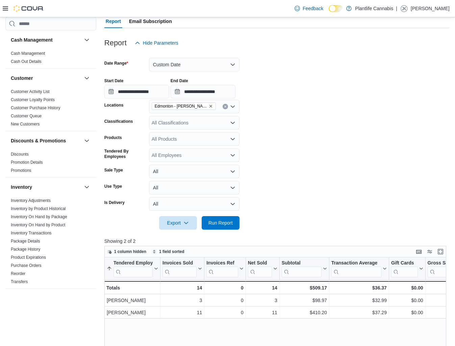  What do you see at coordinates (313, 8) in the screenshot?
I see `span: Feedback` at bounding box center [313, 8].